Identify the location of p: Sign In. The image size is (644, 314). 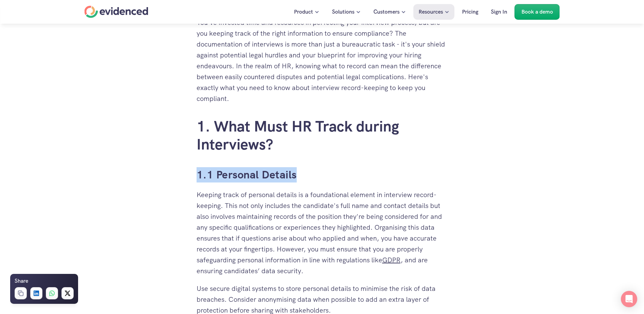
(499, 12).